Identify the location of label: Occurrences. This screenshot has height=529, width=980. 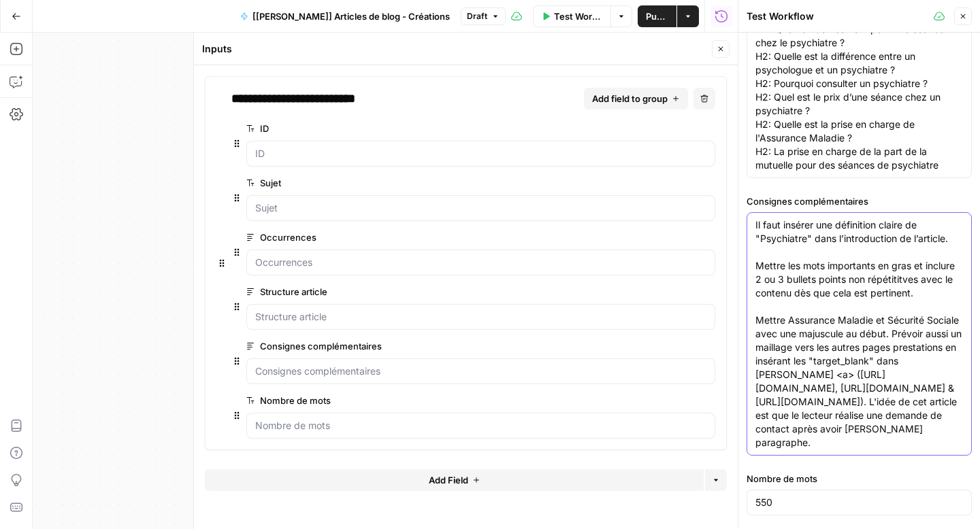
(442, 237).